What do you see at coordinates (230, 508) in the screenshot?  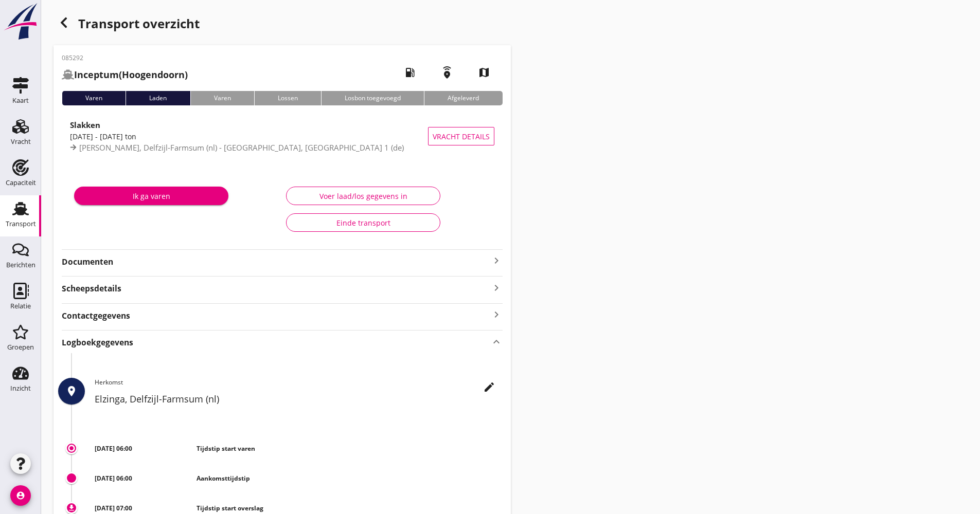 I see `strong: Tijdstip start overslag` at bounding box center [230, 508].